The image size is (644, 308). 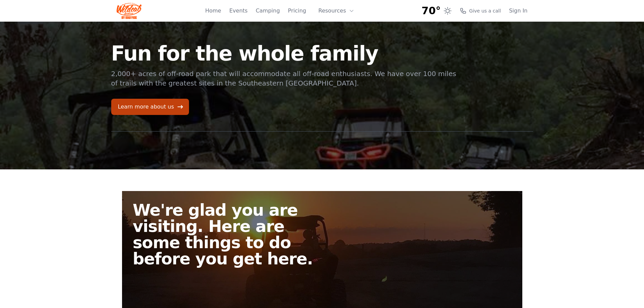 What do you see at coordinates (297, 11) in the screenshot?
I see `a: Pricing` at bounding box center [297, 11].